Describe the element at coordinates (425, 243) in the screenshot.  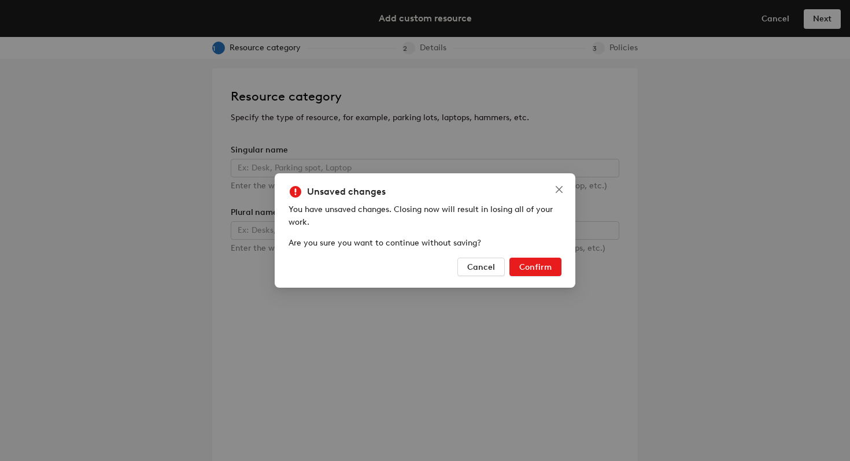
I see `div: Are you sure you want to continue without saving?` at that location.